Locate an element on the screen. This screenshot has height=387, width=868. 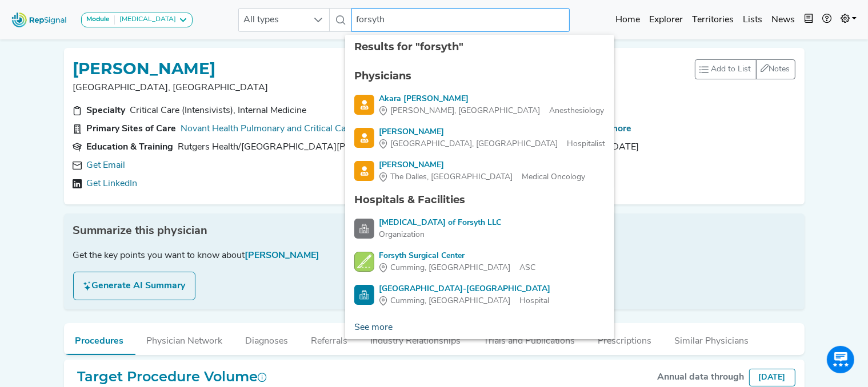
div: Medical Oncology is located at coordinates (482, 177).